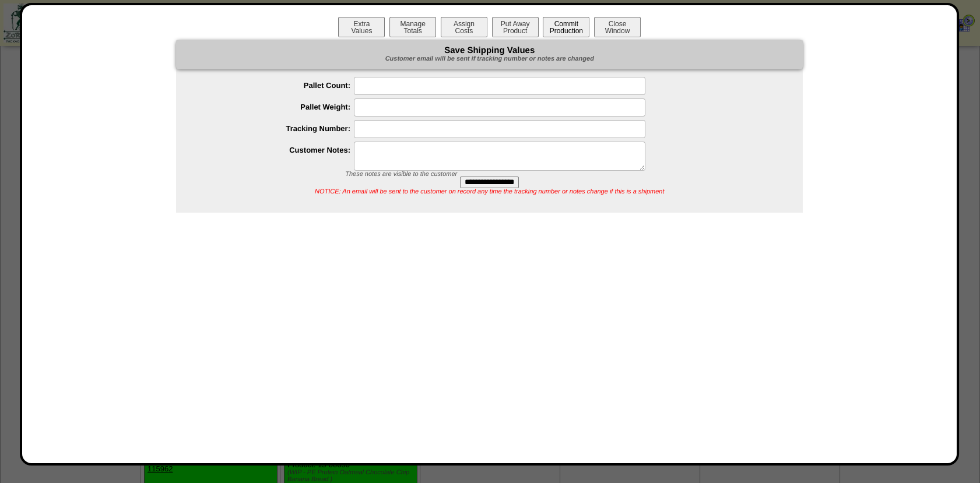 Image resolution: width=980 pixels, height=483 pixels. What do you see at coordinates (276, 149) in the screenshot?
I see `label: Customer Notes:` at bounding box center [276, 149].